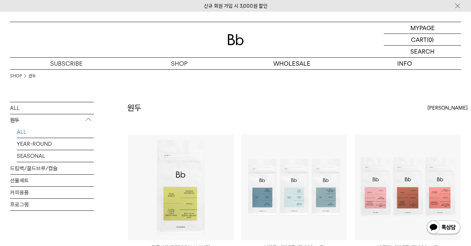  Describe the element at coordinates (294, 187) in the screenshot. I see `a: 블렌드 커피 3종 (각 200g x3)` at that location.